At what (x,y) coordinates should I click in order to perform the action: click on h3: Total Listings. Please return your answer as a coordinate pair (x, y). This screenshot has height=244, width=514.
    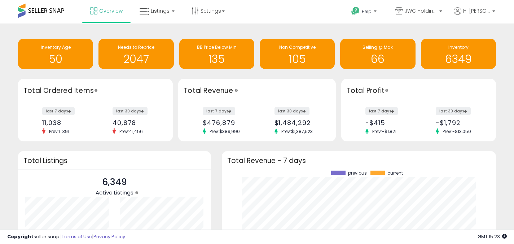
    Looking at the image, I should click on (114, 160).